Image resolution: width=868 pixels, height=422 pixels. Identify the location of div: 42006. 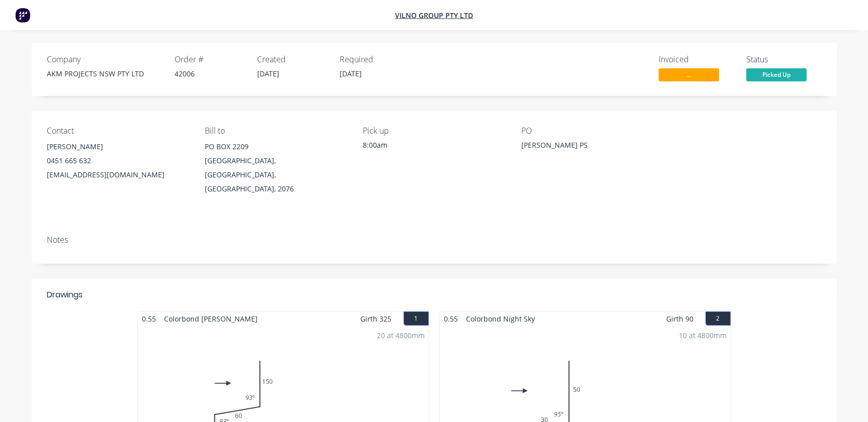
(210, 74).